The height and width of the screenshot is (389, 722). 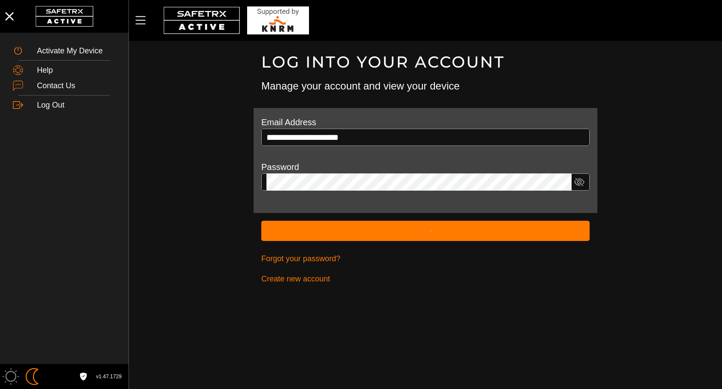 What do you see at coordinates (76, 51) in the screenshot?
I see `div: Activate My Device` at bounding box center [76, 51].